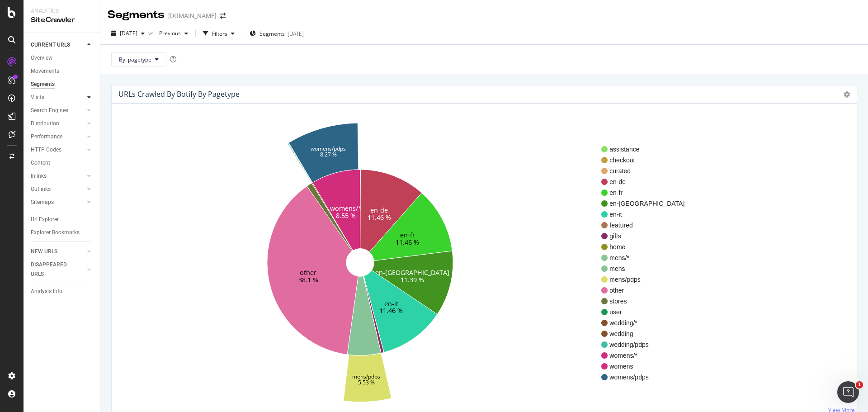 The image size is (868, 412). I want to click on button: By: pagetype, so click(139, 59).